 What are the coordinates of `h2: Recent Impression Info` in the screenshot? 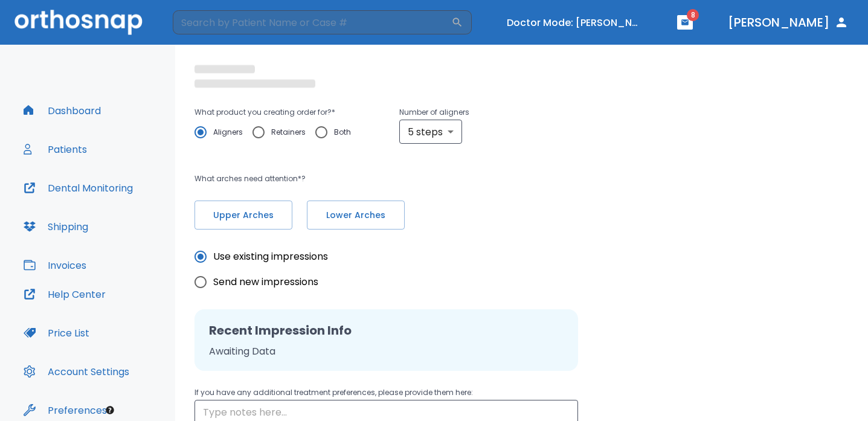 It's located at (386, 330).